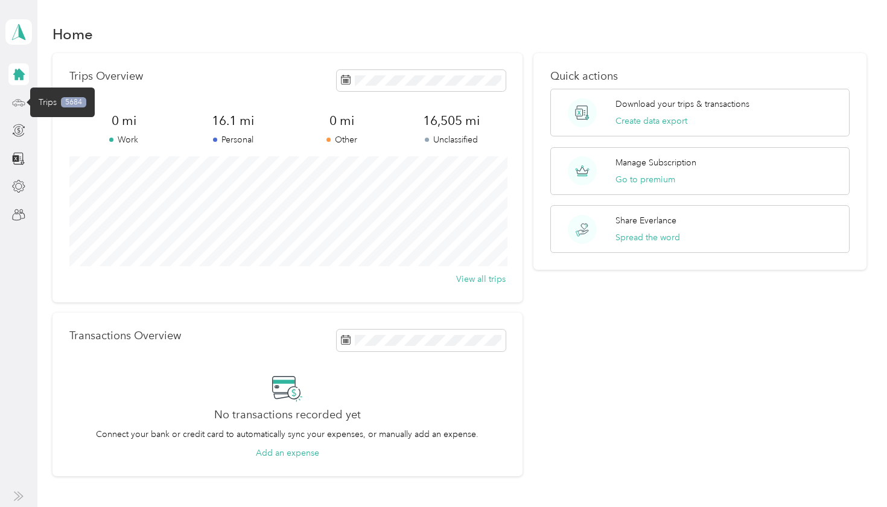  What do you see at coordinates (125, 336) in the screenshot?
I see `p: Transactions Overview` at bounding box center [125, 336].